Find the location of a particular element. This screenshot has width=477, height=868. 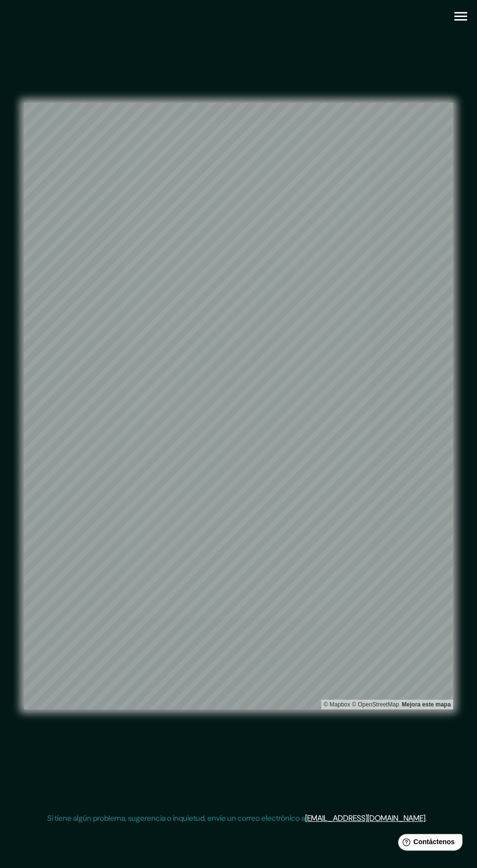

font: Si tiene algún problema, sugerencia o inquietud, envíe un correo electrónico a is located at coordinates (176, 818).